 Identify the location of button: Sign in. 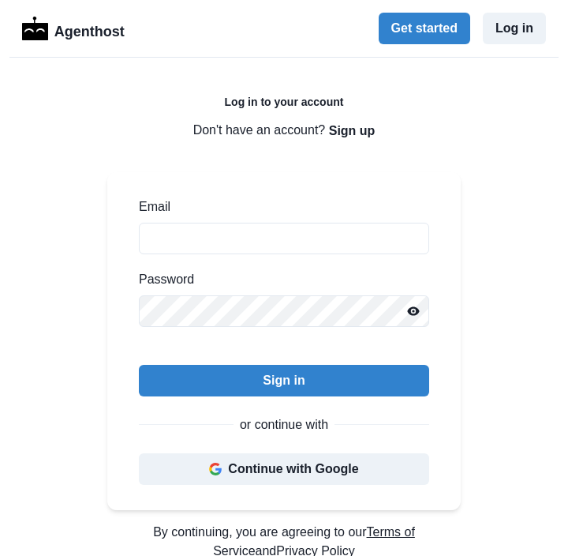
(284, 380).